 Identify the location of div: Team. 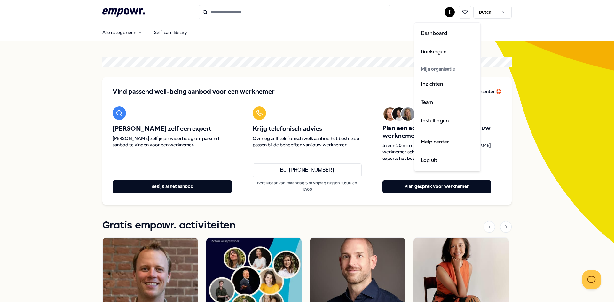
(447, 102).